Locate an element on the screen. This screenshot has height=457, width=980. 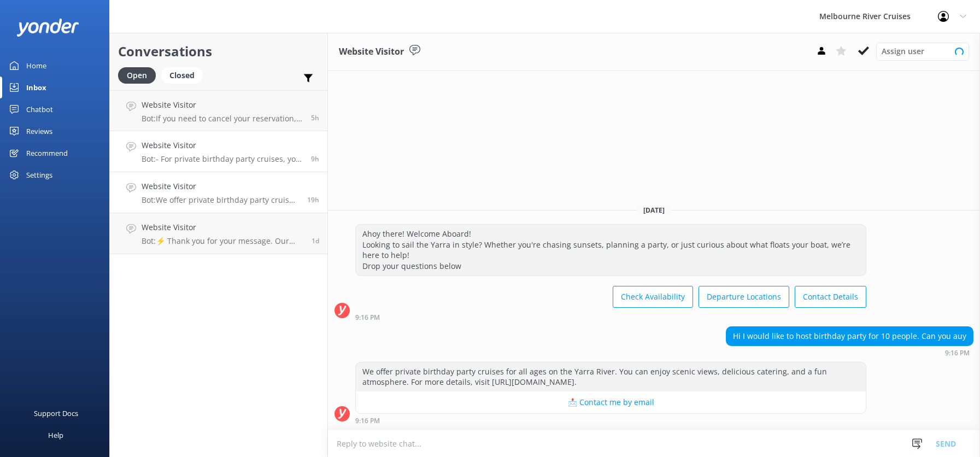
div: Chatbot is located at coordinates (39, 109).